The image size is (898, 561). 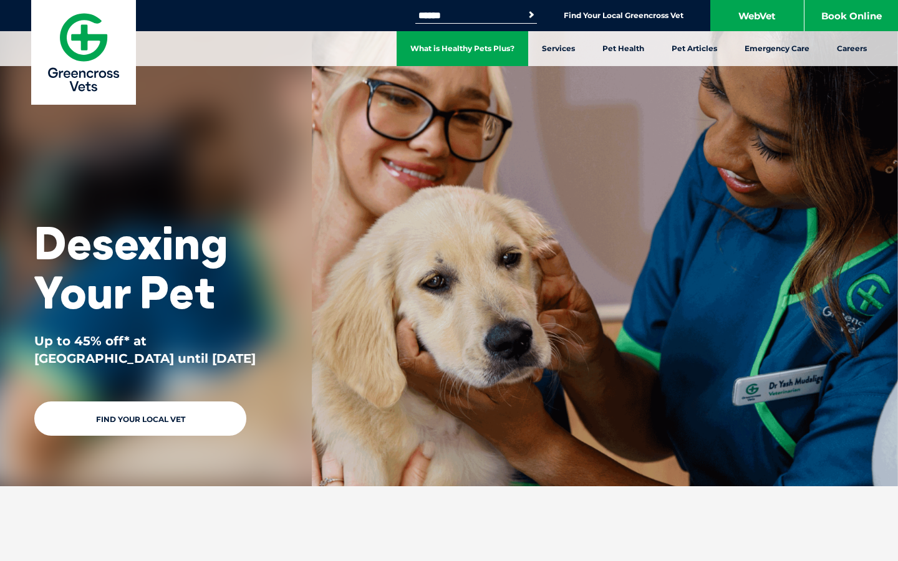 What do you see at coordinates (852, 49) in the screenshot?
I see `a: Careers` at bounding box center [852, 49].